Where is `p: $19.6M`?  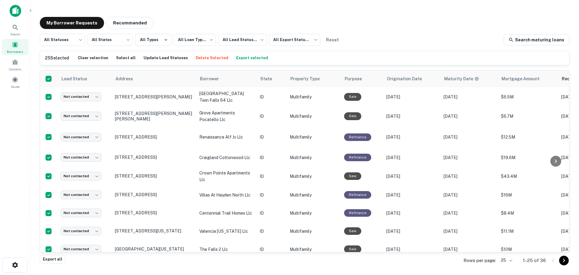 p: $19.6M is located at coordinates (528, 157).